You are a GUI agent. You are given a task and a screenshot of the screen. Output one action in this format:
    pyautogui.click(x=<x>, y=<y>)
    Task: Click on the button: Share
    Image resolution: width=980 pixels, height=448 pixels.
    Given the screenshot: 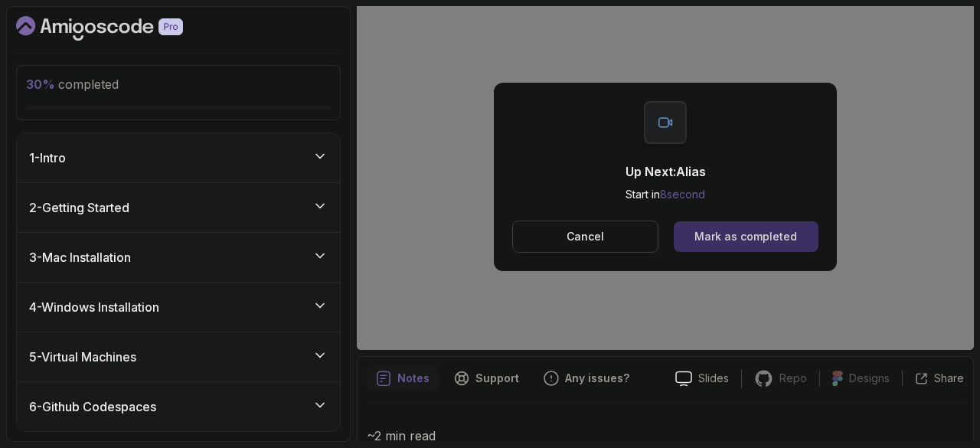 What is the action you would take?
    pyautogui.click(x=932, y=378)
    